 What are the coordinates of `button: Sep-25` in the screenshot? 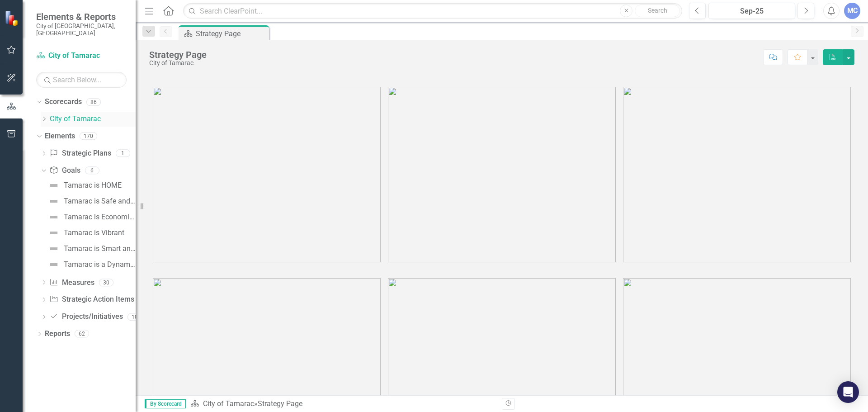 It's located at (751, 11).